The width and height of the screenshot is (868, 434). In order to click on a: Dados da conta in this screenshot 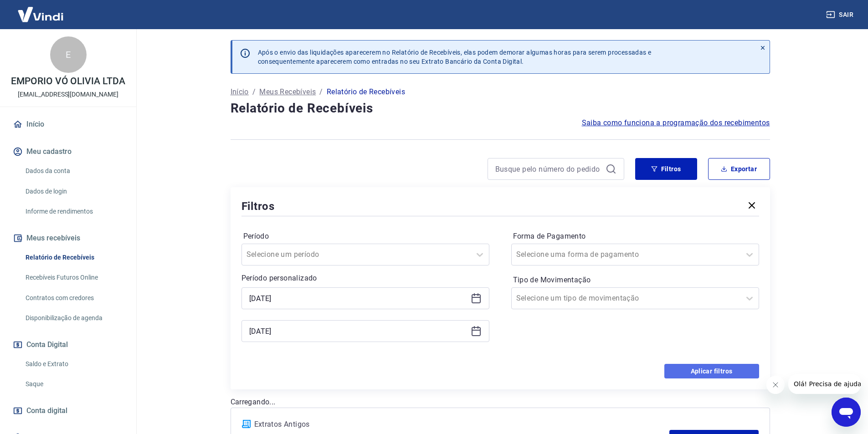, I will do `click(73, 170)`.